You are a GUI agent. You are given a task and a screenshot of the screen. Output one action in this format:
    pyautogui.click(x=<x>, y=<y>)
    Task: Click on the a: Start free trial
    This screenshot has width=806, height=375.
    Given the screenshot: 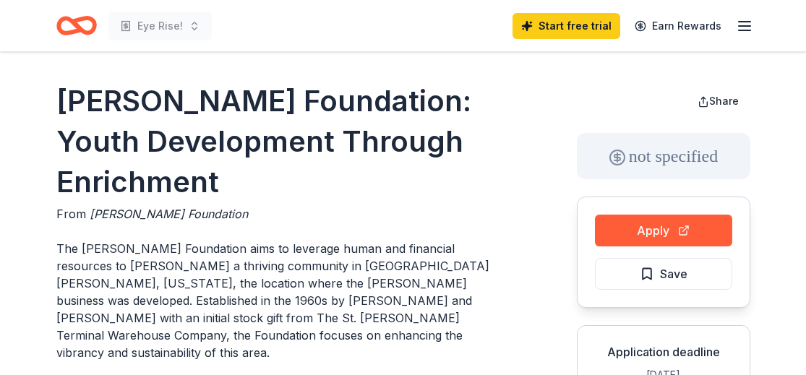 What is the action you would take?
    pyautogui.click(x=566, y=26)
    